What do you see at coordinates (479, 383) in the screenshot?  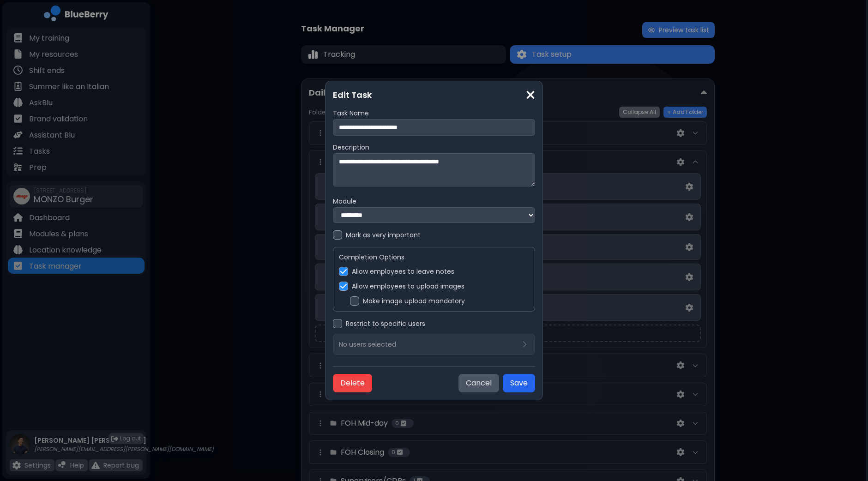 I see `button: Cancel` at bounding box center [479, 383].